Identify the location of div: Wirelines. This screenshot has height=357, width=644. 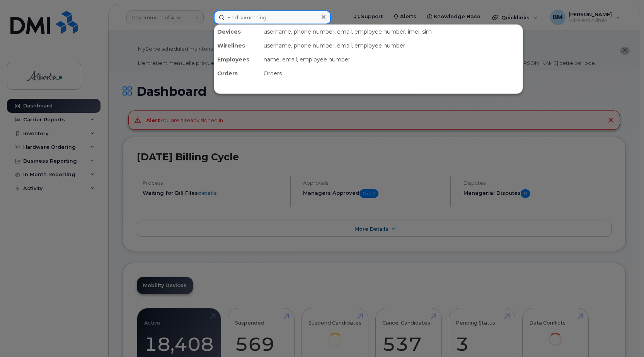
(237, 46).